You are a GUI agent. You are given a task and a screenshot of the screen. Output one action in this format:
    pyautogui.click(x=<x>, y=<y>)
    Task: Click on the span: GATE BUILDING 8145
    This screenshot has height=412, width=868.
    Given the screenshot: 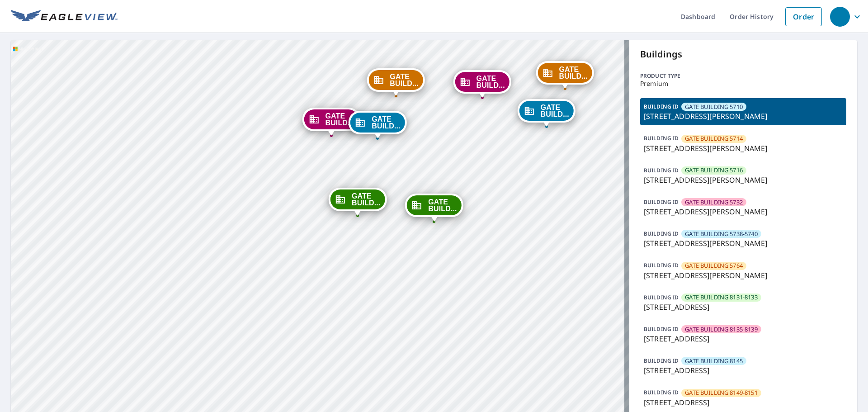 What is the action you would take?
    pyautogui.click(x=714, y=361)
    